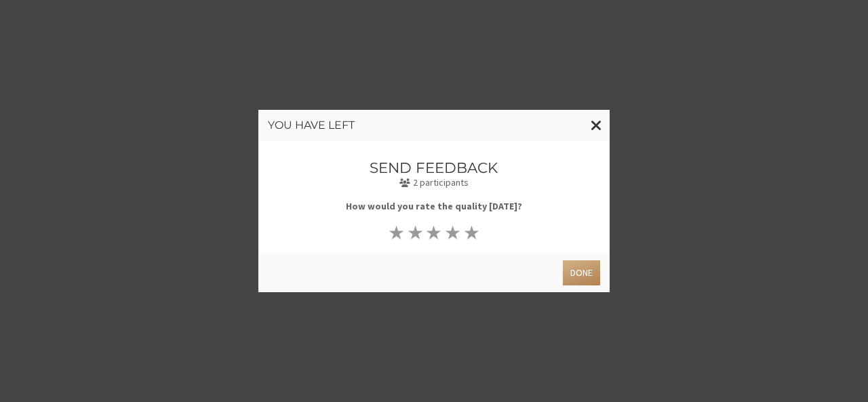 The width and height of the screenshot is (868, 402). I want to click on h3: You have left, so click(434, 125).